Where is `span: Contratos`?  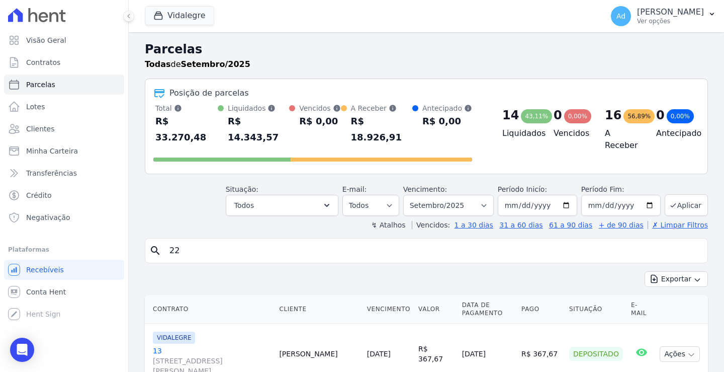 span: Contratos is located at coordinates (43, 62).